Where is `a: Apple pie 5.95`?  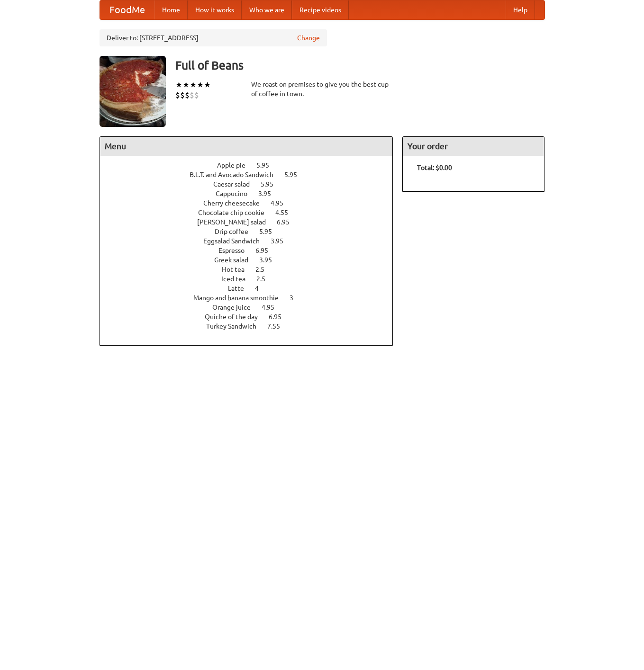
a: Apple pie 5.95 is located at coordinates (252, 166).